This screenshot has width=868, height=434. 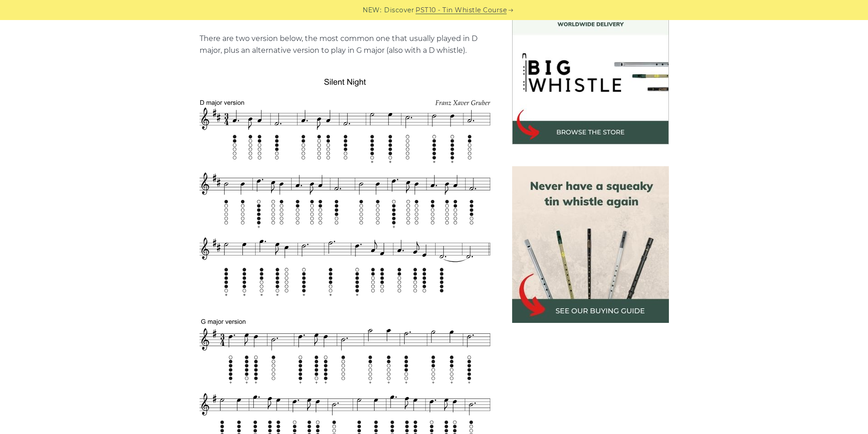 I want to click on span: NEW:, so click(x=372, y=10).